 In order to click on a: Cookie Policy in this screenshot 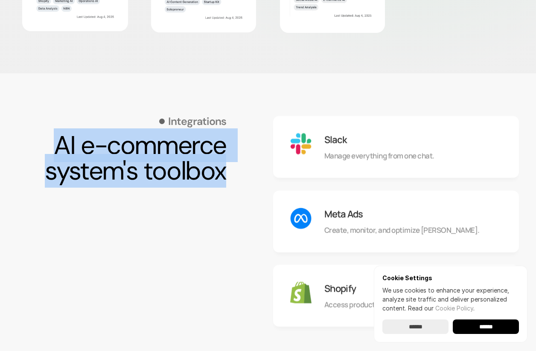, I will do `click(454, 308)`.